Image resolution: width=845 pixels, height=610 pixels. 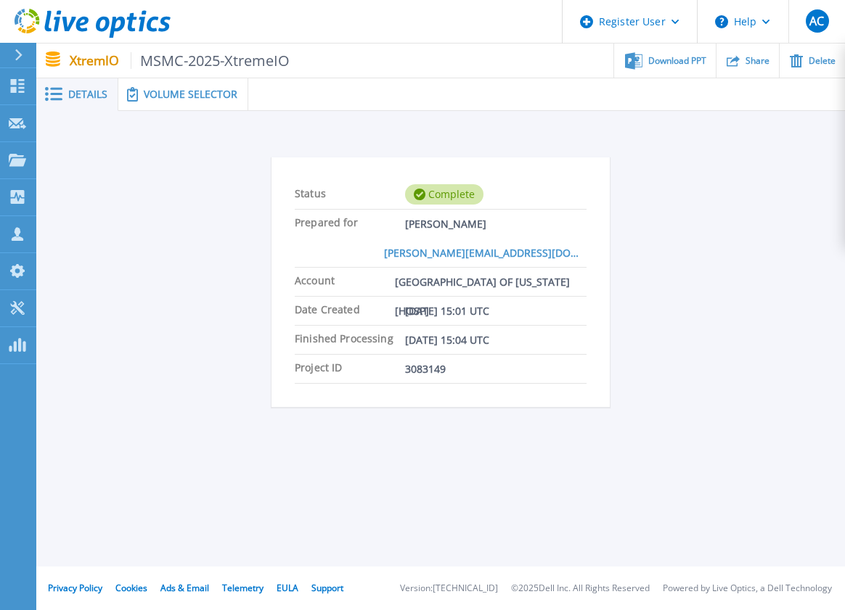 What do you see at coordinates (757, 61) in the screenshot?
I see `span: Share` at bounding box center [757, 61].